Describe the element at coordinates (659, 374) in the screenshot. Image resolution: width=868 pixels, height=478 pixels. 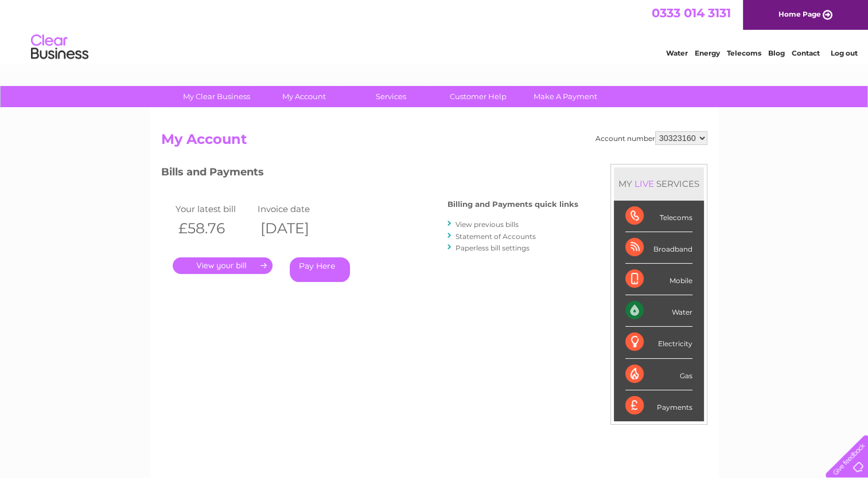
I see `div: Gas` at that location.